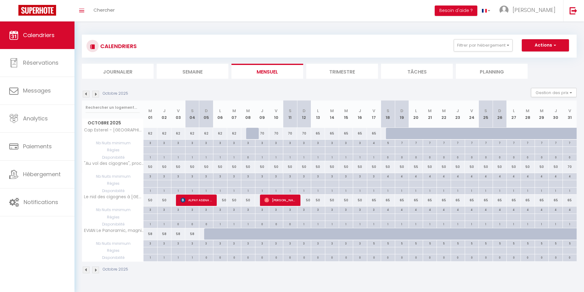 Image resolution: width=584 pixels, height=292 pixels. What do you see at coordinates (430, 114) in the screenshot?
I see `th: 21` at bounding box center [430, 114].